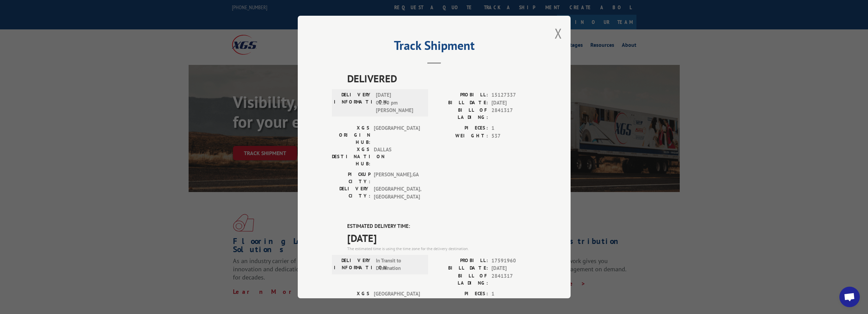  I want to click on span: DELIVERED, so click(442, 78).